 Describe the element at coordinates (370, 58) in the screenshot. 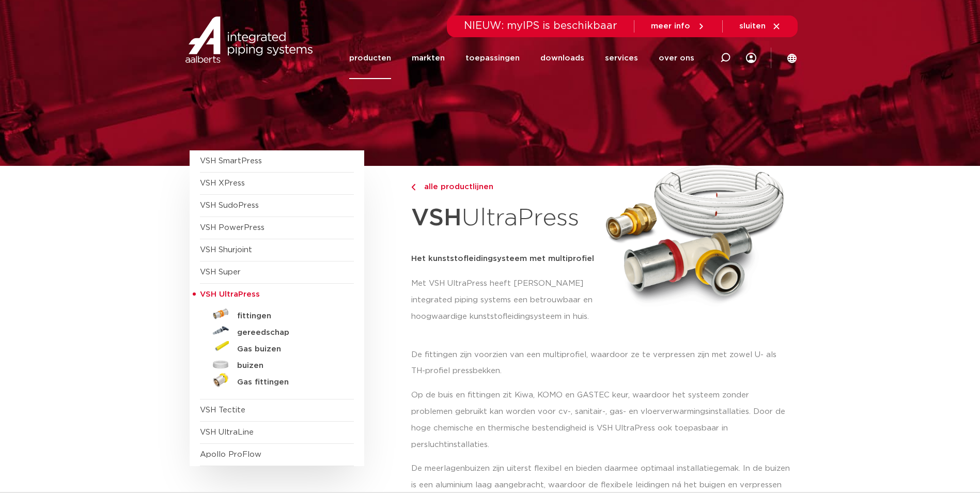

I see `a: producten` at that location.